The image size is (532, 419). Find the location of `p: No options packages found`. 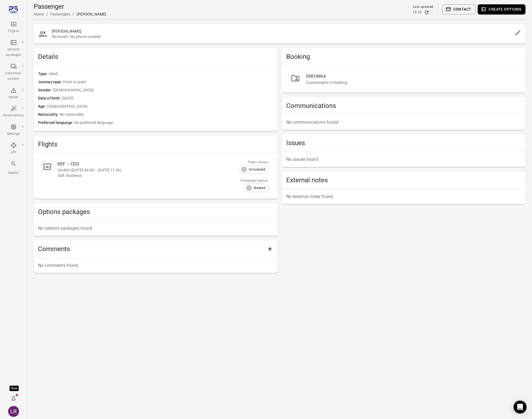

p: No options packages found is located at coordinates (156, 228).